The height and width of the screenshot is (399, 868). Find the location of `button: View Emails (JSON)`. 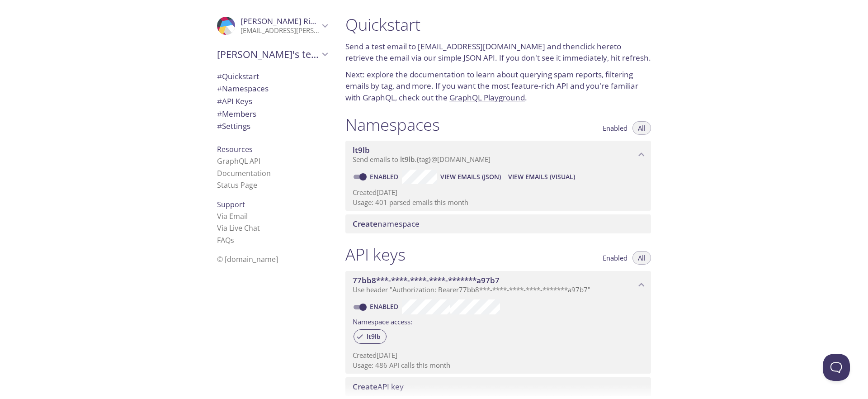

button: View Emails (JSON) is located at coordinates (471, 177).